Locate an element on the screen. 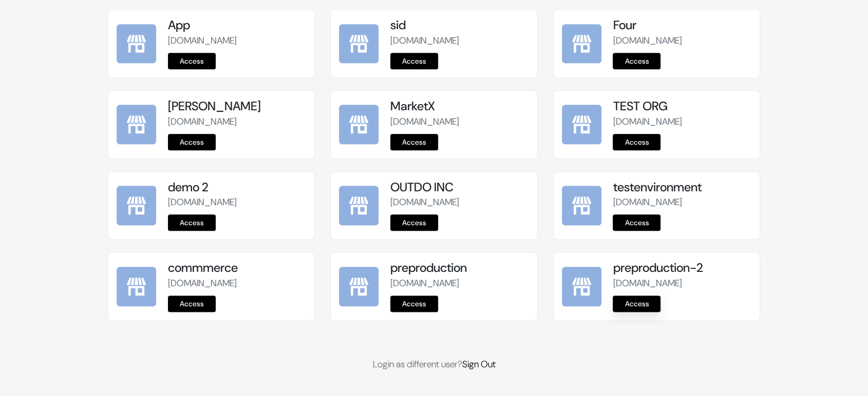 This screenshot has height=396, width=868. a: Sign Out is located at coordinates (479, 364).